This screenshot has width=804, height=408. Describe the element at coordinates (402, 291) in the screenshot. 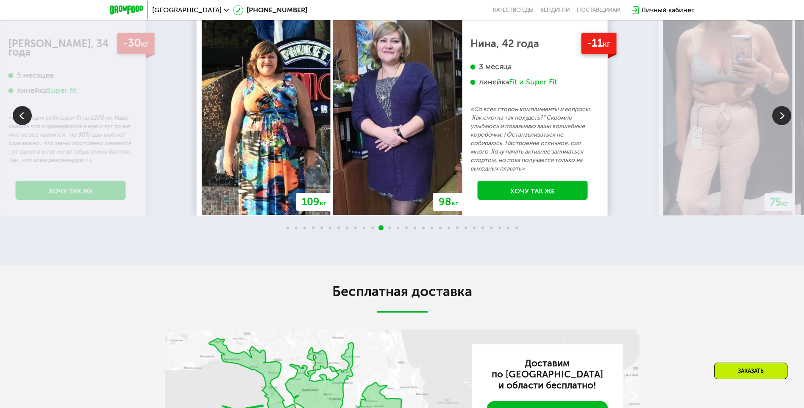

I see `h2: Бесплатная доставка` at that location.